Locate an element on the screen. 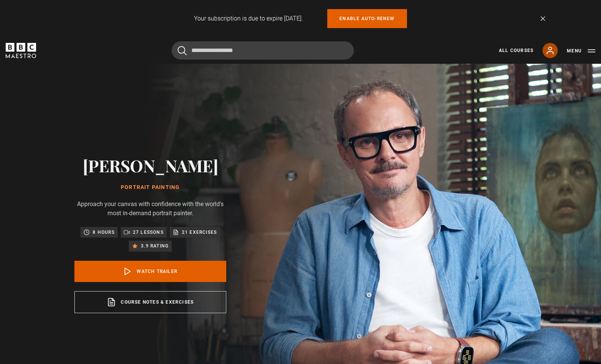  p: 21 exercises is located at coordinates (199, 232).